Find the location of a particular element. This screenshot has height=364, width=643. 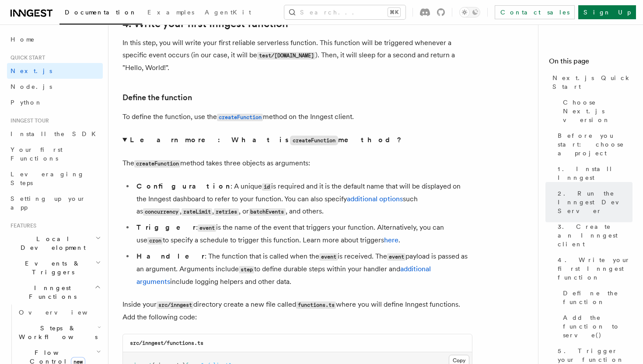

code: batchEvents is located at coordinates (268, 212).